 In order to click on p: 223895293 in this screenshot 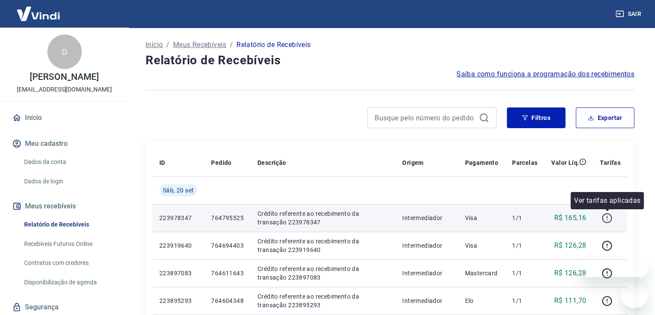, I will do `click(178, 300)`.